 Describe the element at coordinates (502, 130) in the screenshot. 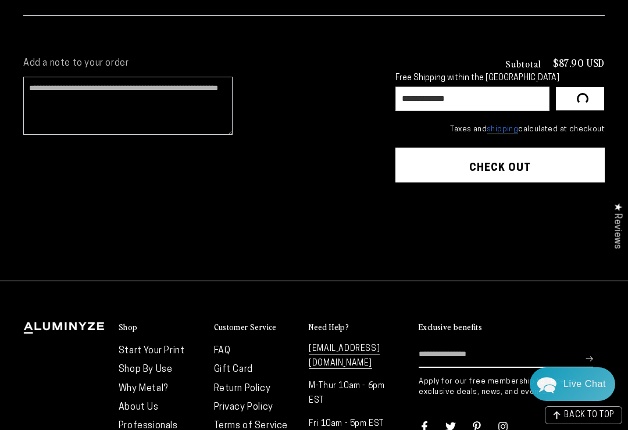

I see `a: shipping` at that location.